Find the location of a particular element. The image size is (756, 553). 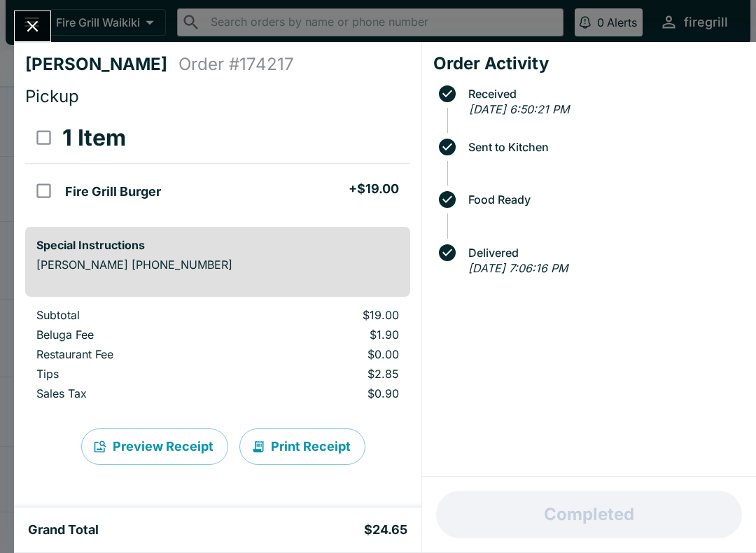

p: $1.90 is located at coordinates (327, 335).